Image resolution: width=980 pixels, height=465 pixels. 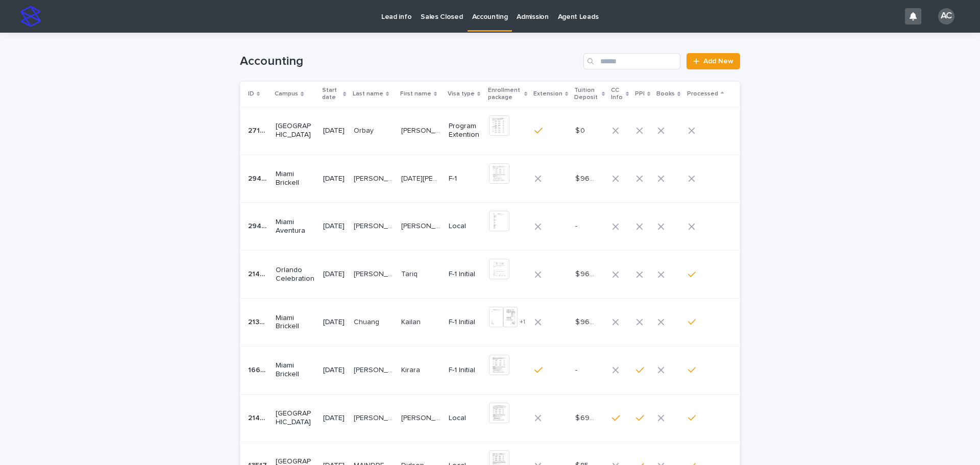 I want to click on p: First name, so click(x=416, y=94).